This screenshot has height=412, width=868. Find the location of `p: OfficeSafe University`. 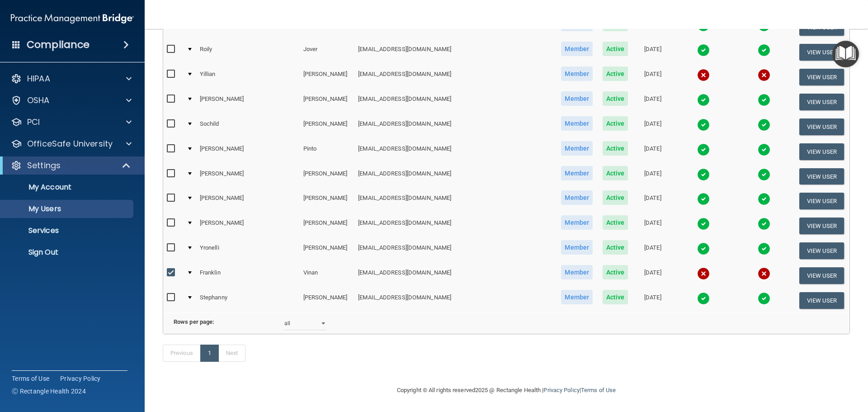

p: OfficeSafe University is located at coordinates (69, 144).